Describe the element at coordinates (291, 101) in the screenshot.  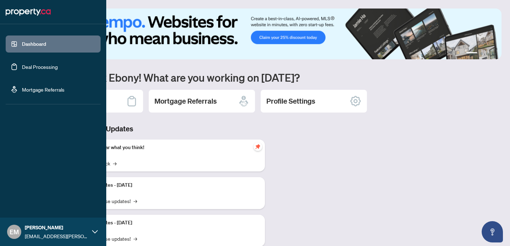
I see `h2: Profile Settings` at that location.